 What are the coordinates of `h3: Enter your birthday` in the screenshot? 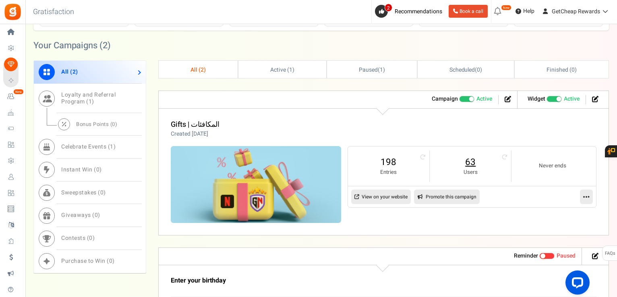 It's located at (341, 281).